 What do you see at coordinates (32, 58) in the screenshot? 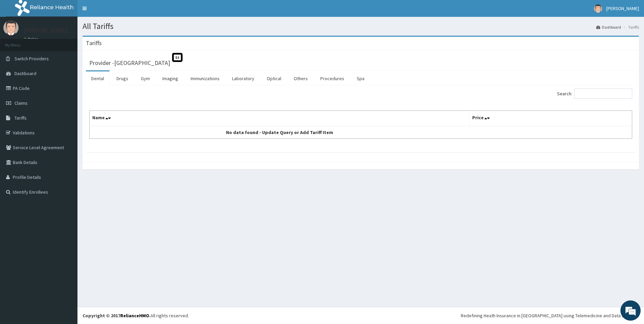
I see `span: Switch Providers` at bounding box center [32, 58].